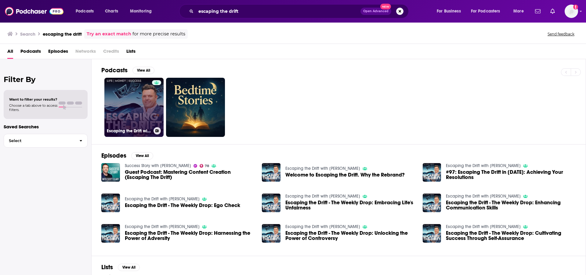  Describe the element at coordinates (127, 156) in the screenshot. I see `a: EpisodesView All` at that location.